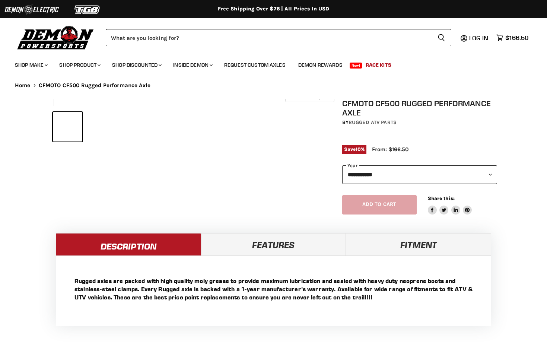 The width and height of the screenshot is (547, 359). What do you see at coordinates (450, 205) in the screenshot?
I see `aside: Share this:` at bounding box center [450, 205].